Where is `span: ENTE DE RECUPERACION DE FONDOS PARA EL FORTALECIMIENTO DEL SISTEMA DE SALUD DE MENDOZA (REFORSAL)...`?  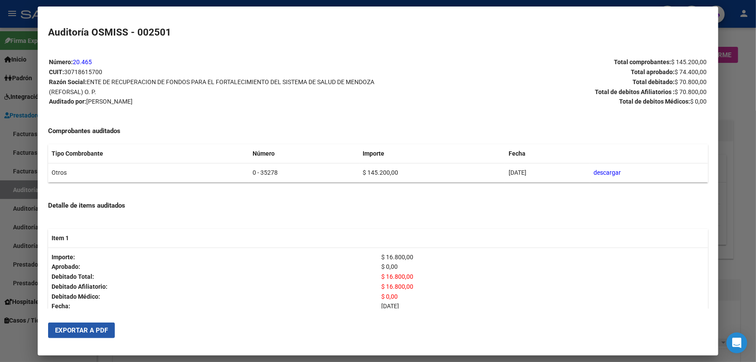
span: ENTE DE RECUPERACION DE FONDOS PARA EL FORTALECIMIENTO DEL SISTEMA DE SALUD DE MENDOZA (REFORSAL)... is located at coordinates (211, 87).